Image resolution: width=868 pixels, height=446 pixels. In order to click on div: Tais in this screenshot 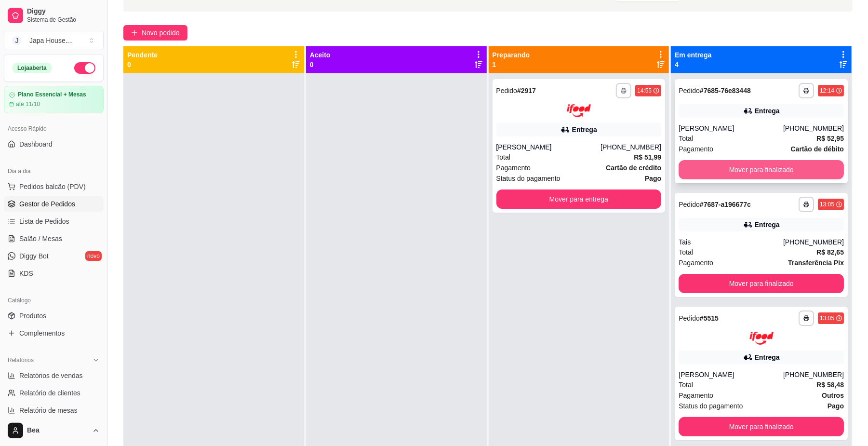, I will do `click(730, 242)`.